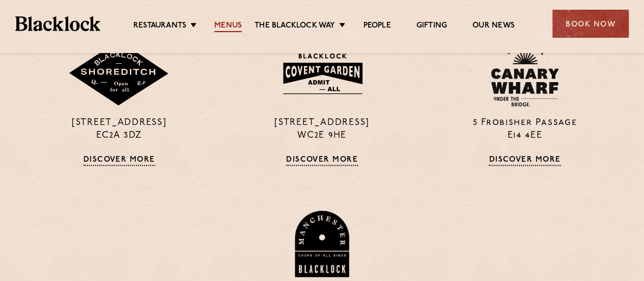 Image resolution: width=644 pixels, height=281 pixels. Describe the element at coordinates (295, 27) in the screenshot. I see `a: The Blacklock Way` at that location.